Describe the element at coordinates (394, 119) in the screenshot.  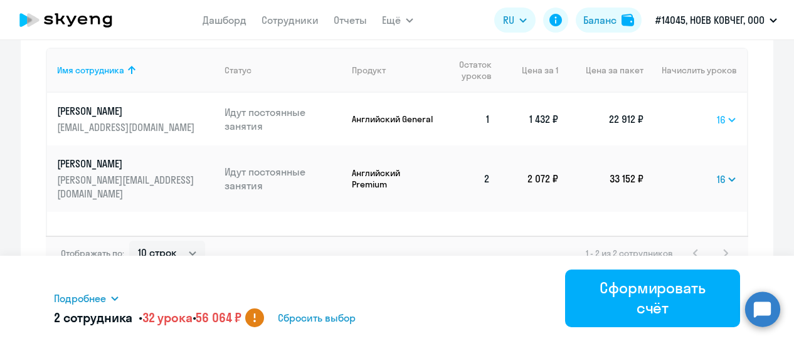
I see `p: Английский General` at that location.